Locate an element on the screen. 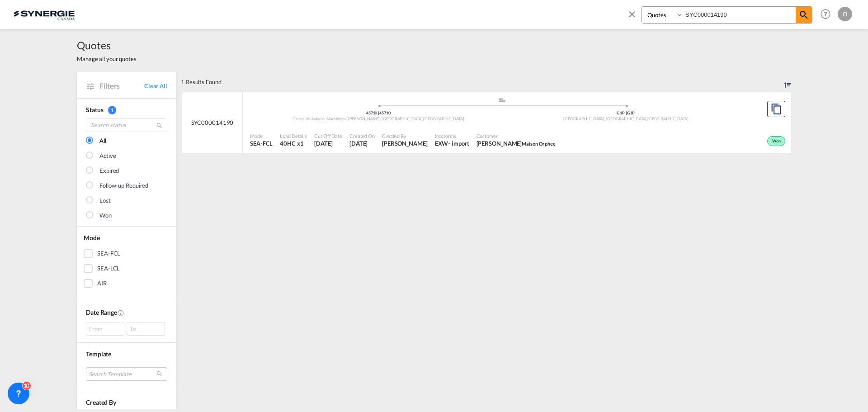 This screenshot has width=868, height=412. span: Load Details is located at coordinates (294, 136).